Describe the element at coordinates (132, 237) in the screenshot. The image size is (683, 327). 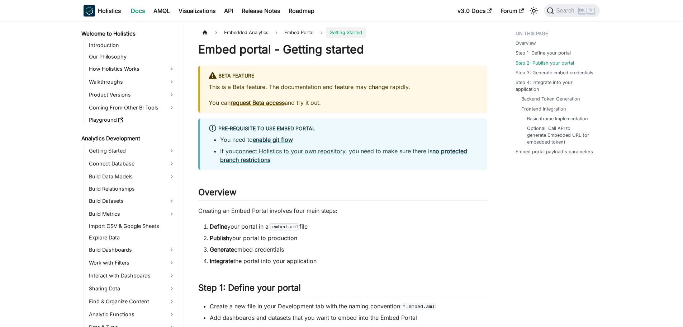
I see `a: Explore Data` at that location.